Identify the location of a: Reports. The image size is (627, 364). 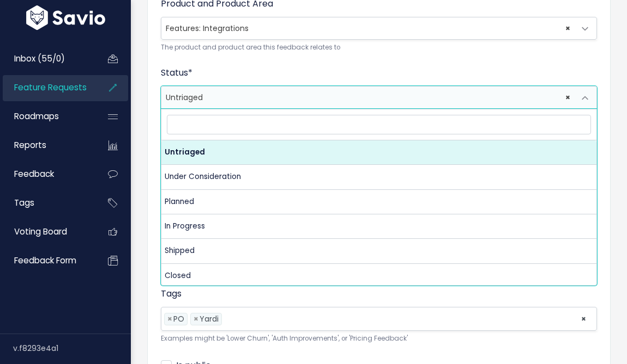
(46, 145).